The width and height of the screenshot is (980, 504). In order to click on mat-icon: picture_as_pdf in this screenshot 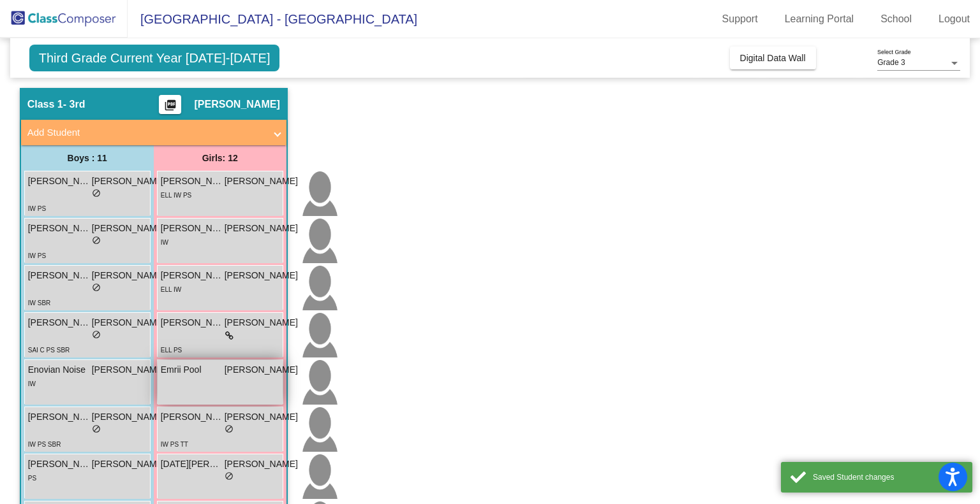, I will do `click(170, 108)`.